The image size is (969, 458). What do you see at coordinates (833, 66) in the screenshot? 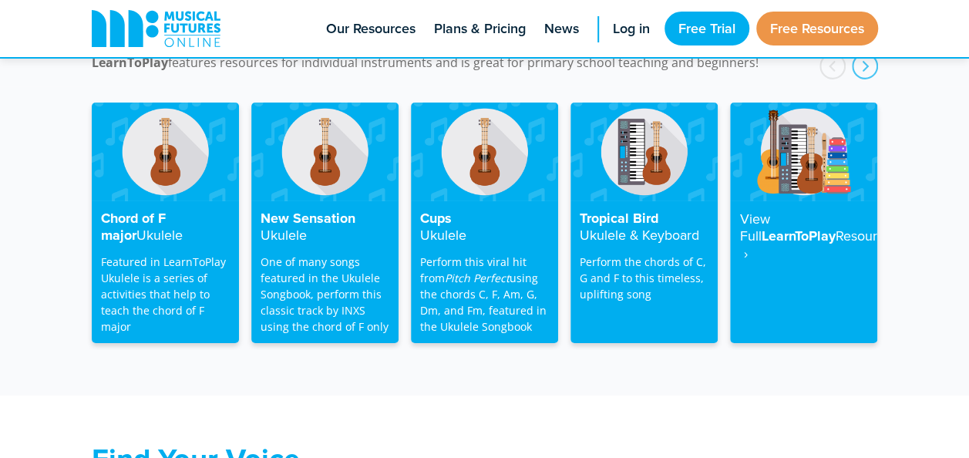
I see `div: prev` at bounding box center [833, 66].